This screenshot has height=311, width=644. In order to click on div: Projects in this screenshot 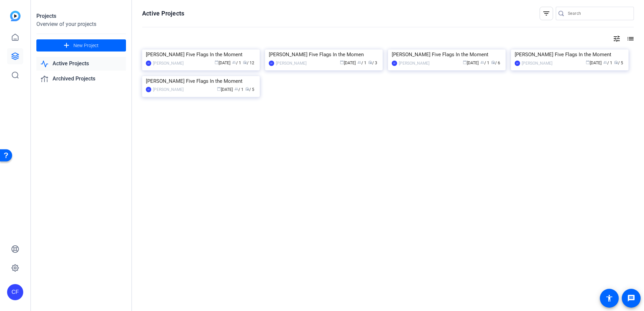, I will do `click(81, 16)`.